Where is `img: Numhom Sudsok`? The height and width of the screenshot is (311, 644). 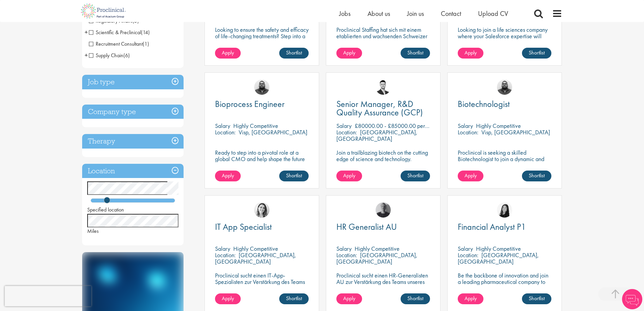 img: Numhom Sudsok is located at coordinates (504, 210).